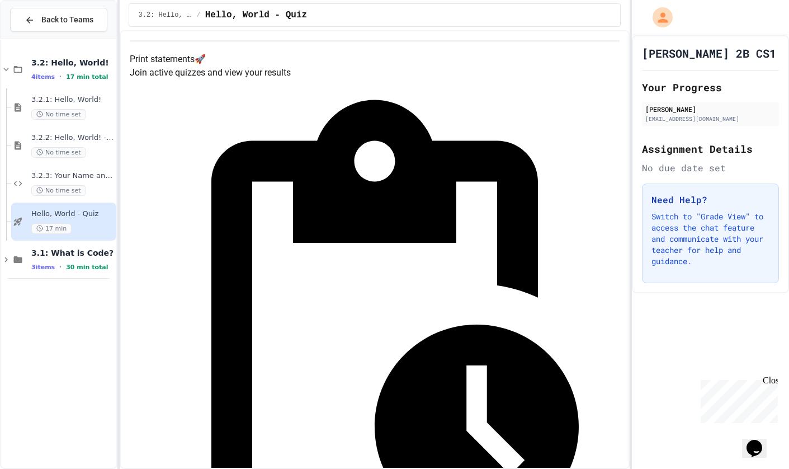  Describe the element at coordinates (711, 87) in the screenshot. I see `h2: Your Progress` at that location.